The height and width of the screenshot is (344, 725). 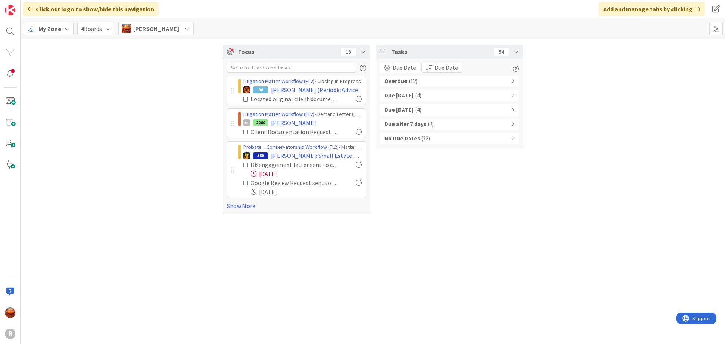 What do you see at coordinates (442, 68) in the screenshot?
I see `button: Due Date` at bounding box center [442, 68].